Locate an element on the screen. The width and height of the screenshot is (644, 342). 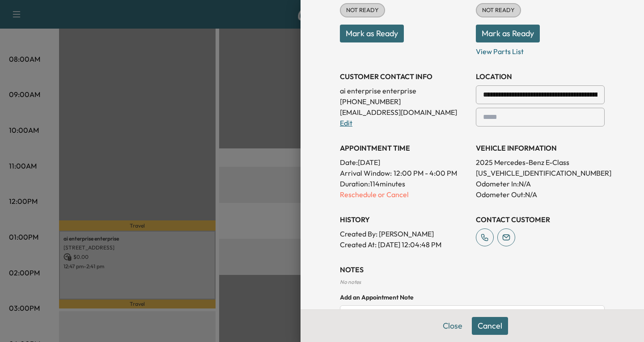
div: No notes is located at coordinates (472, 282).